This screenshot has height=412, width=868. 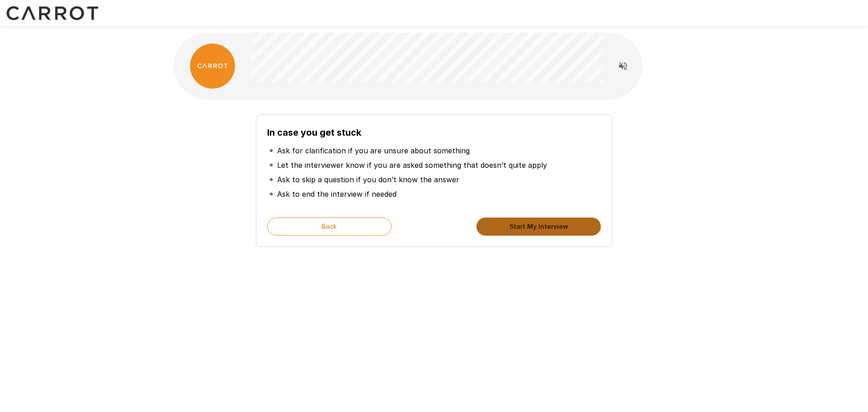 I want to click on p: Let the interviewer know if you are asked something that doesn’t quite apply, so click(x=412, y=165).